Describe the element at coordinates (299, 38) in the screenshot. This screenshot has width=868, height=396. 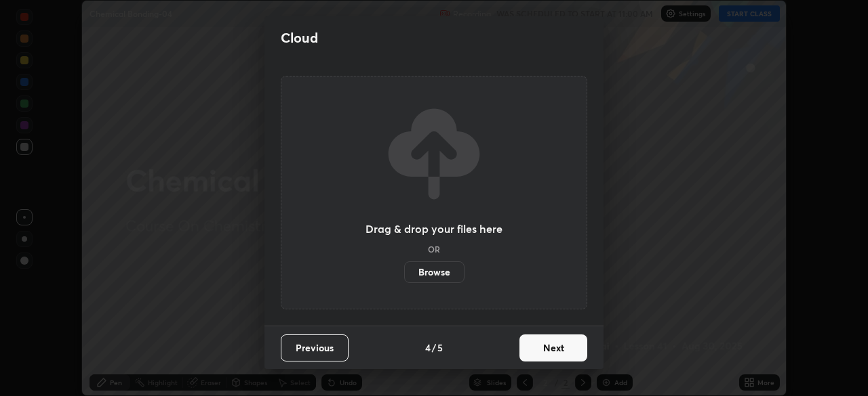
I see `h2: Cloud` at that location.